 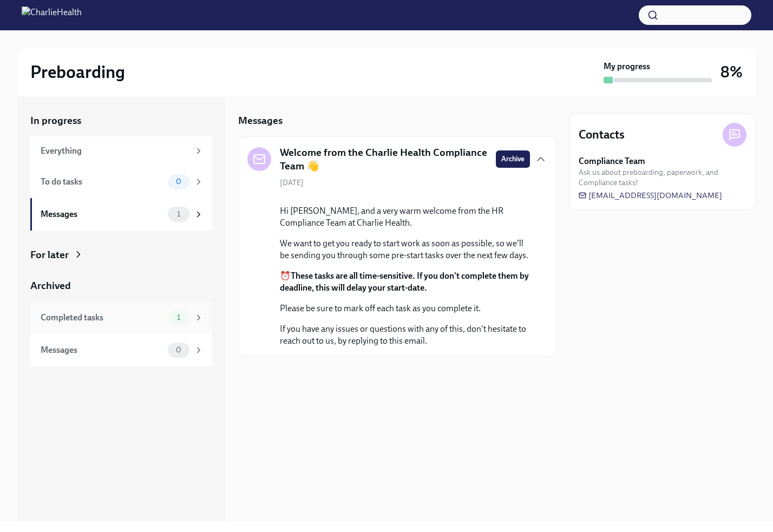 What do you see at coordinates (121, 121) in the screenshot?
I see `div: In progress` at bounding box center [121, 121].